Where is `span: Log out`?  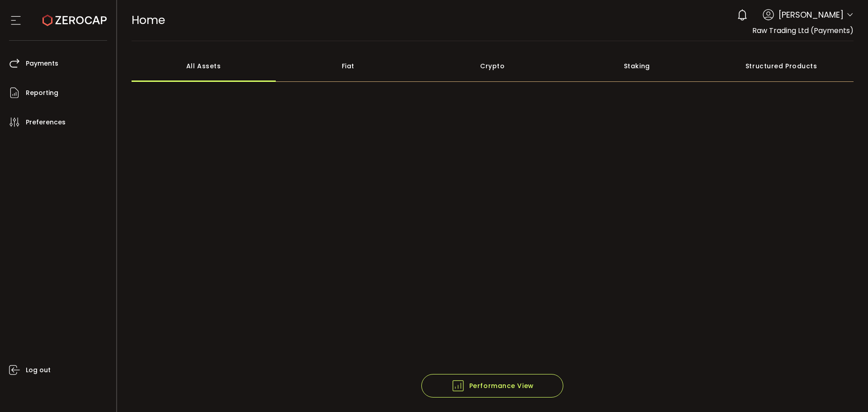 span: Log out is located at coordinates (38, 370).